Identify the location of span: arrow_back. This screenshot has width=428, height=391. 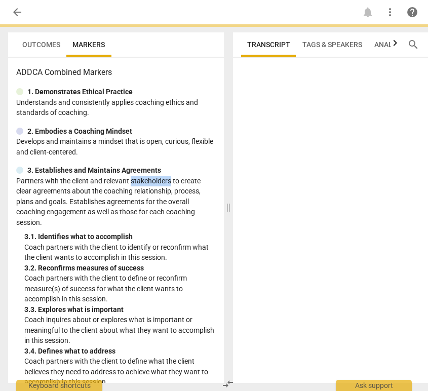
(17, 12).